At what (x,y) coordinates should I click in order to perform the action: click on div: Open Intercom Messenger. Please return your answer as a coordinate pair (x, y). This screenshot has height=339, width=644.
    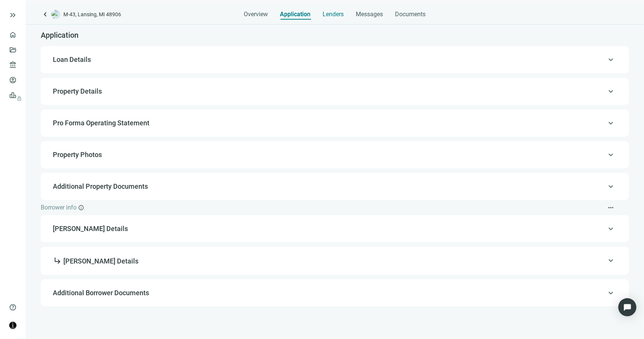
    Looking at the image, I should click on (628, 308).